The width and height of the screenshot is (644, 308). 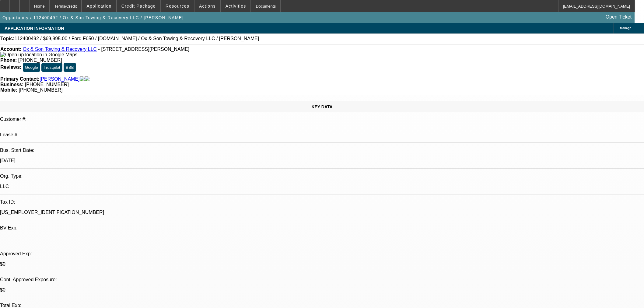 What do you see at coordinates (178, 6) in the screenshot?
I see `span: Resources` at bounding box center [178, 6].